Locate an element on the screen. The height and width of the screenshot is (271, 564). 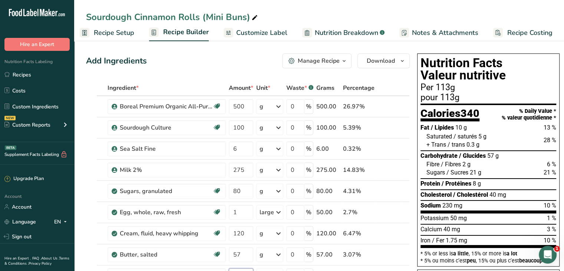
span: / Lipides is located at coordinates (442, 127).